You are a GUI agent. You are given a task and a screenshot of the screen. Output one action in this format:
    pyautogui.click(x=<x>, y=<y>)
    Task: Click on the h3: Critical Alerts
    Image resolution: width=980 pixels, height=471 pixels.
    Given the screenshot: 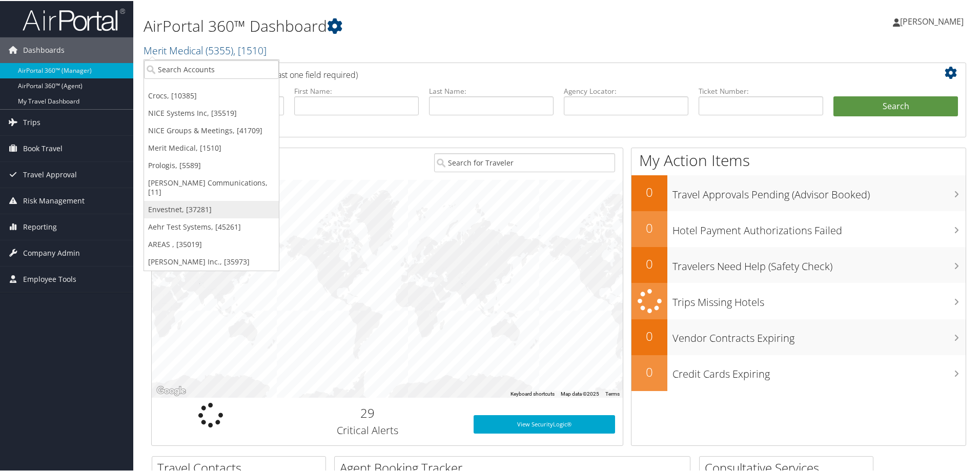 What is the action you would take?
    pyautogui.click(x=367, y=429)
    